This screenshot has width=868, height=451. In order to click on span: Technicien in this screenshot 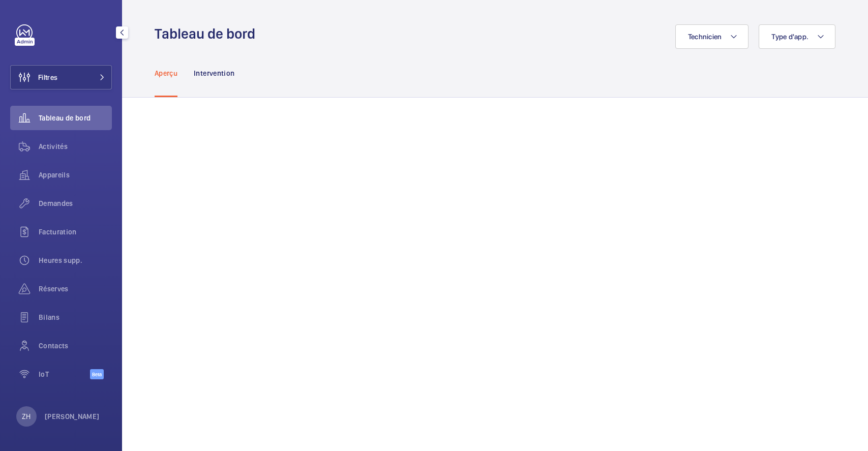, I will do `click(705, 37)`.